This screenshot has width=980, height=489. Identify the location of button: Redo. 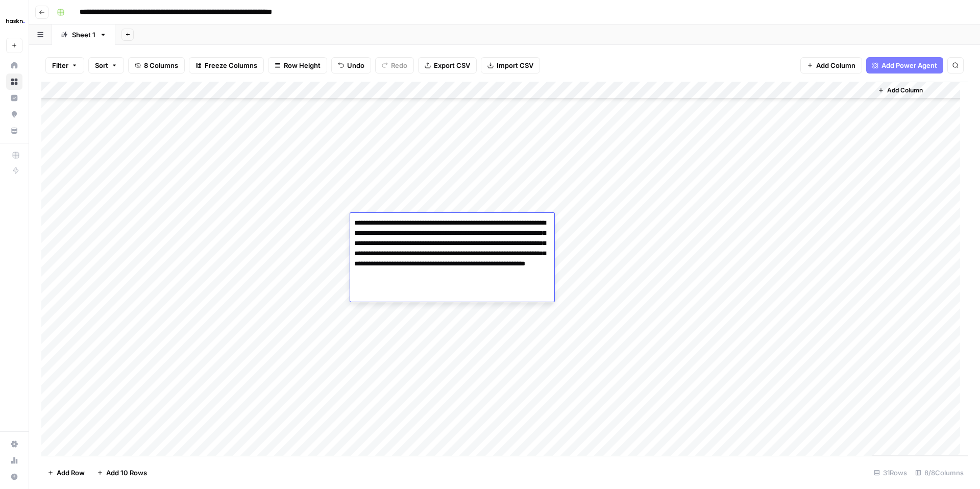
(394, 65).